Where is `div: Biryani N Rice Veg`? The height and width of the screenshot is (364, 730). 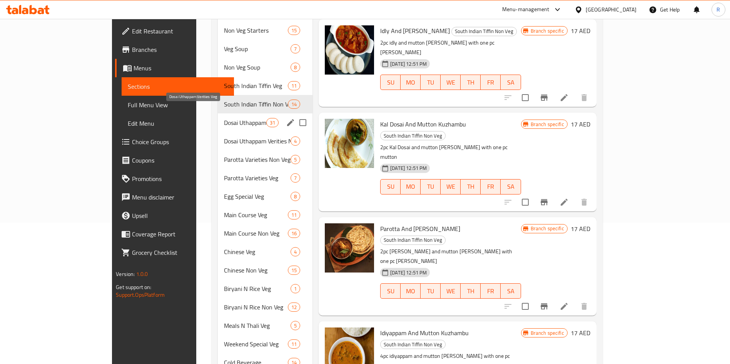 div: Biryani N Rice Veg is located at coordinates (257, 289).